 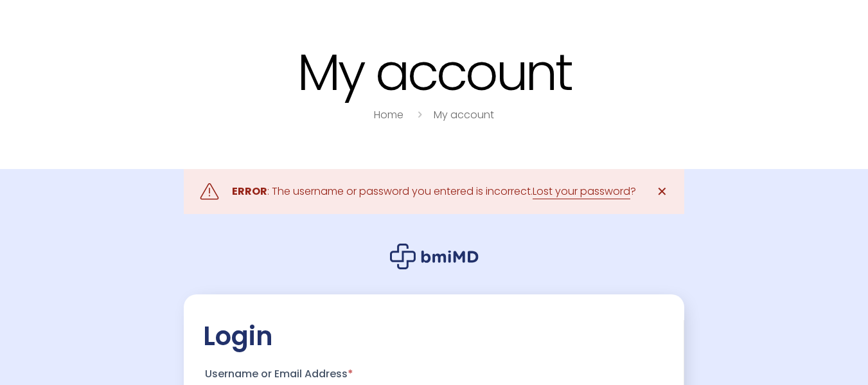 What do you see at coordinates (581, 192) in the screenshot?
I see `a: Lost your password` at bounding box center [581, 192].